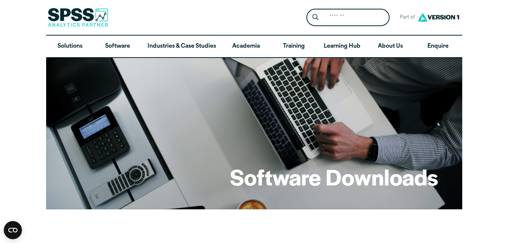 This screenshot has width=508, height=243. What do you see at coordinates (334, 177) in the screenshot?
I see `h1: Software Downloads` at bounding box center [334, 177].